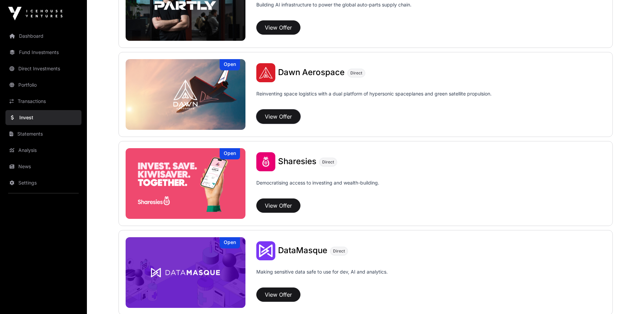 The width and height of the screenshot is (644, 314). What do you see at coordinates (302, 250) in the screenshot?
I see `a: DataMasque` at bounding box center [302, 250].